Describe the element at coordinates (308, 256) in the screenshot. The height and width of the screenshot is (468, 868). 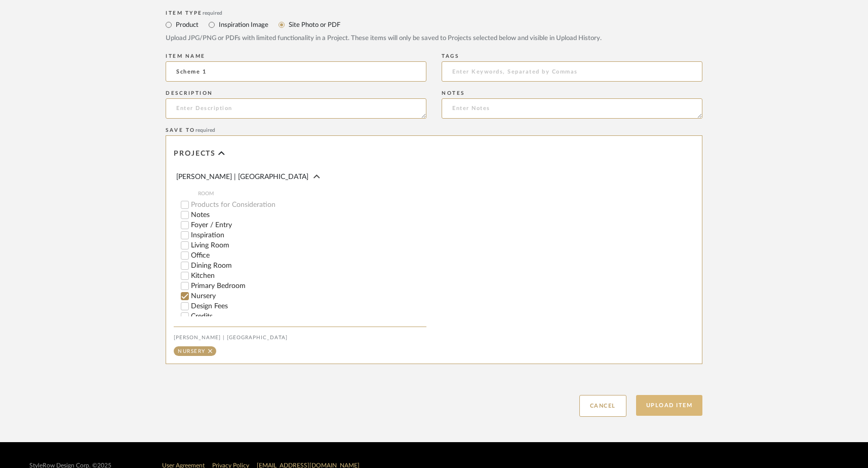
I see `label: Office` at that location.